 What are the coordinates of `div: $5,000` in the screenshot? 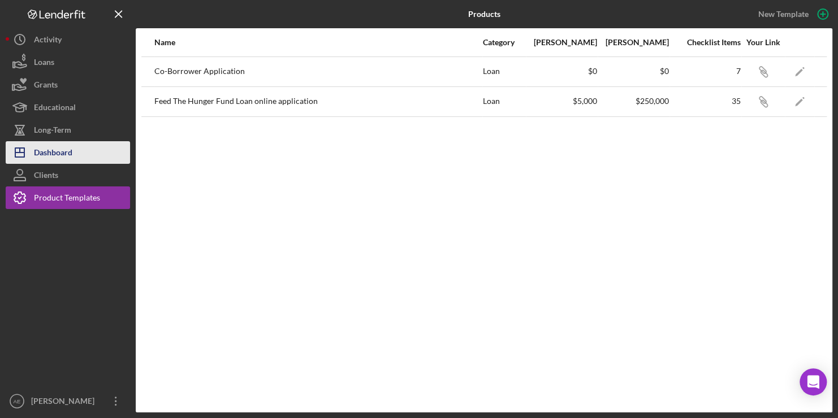 It's located at (561, 101).